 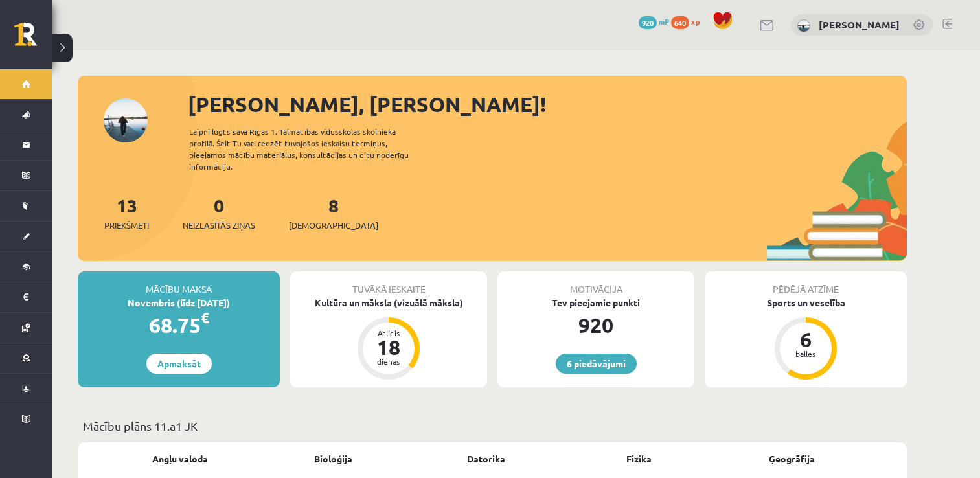 What do you see at coordinates (33, 39) in the screenshot?
I see `a: Rīgas 1. Tālmācības vidusskola` at bounding box center [33, 39].